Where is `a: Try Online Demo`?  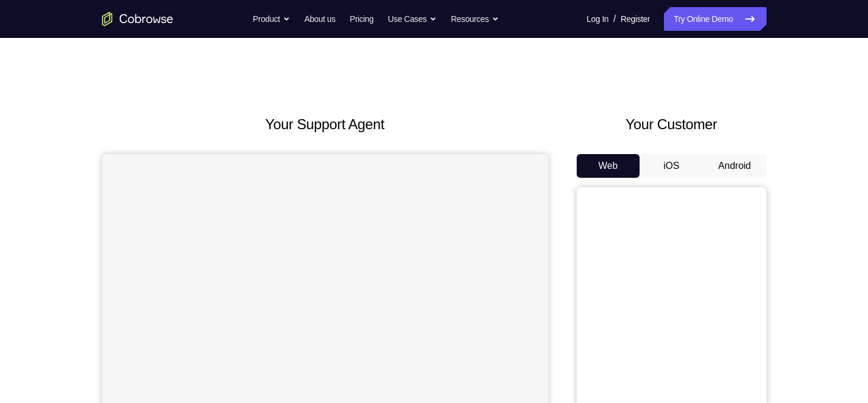
a: Try Online Demo is located at coordinates (715, 19).